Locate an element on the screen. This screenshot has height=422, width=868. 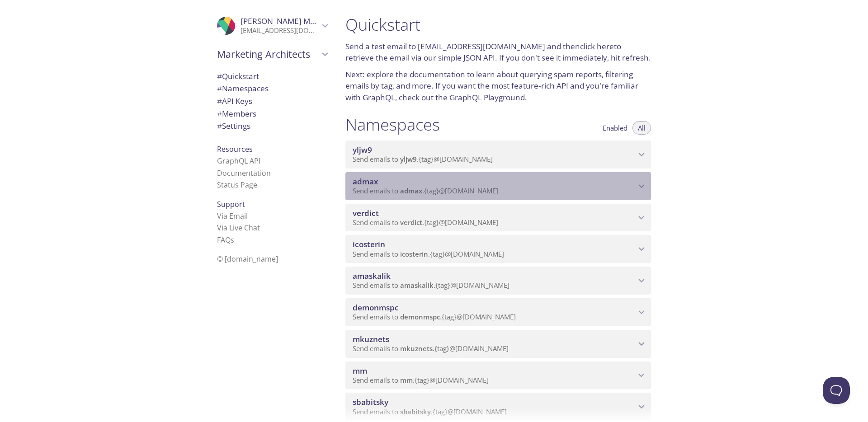
span: Namespaces is located at coordinates (242, 88).